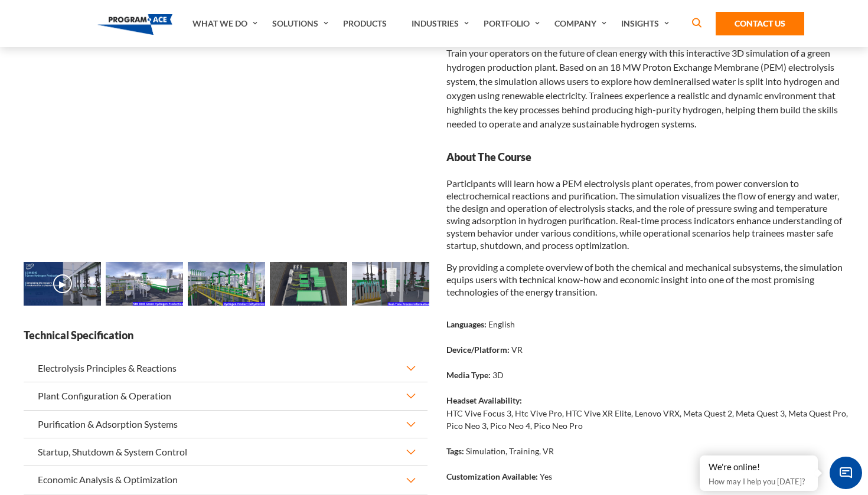 The width and height of the screenshot is (868, 495). I want to click on p: Participants will learn how a PEM electrolysis plant operates, from power conversion to electroch..., so click(649, 214).